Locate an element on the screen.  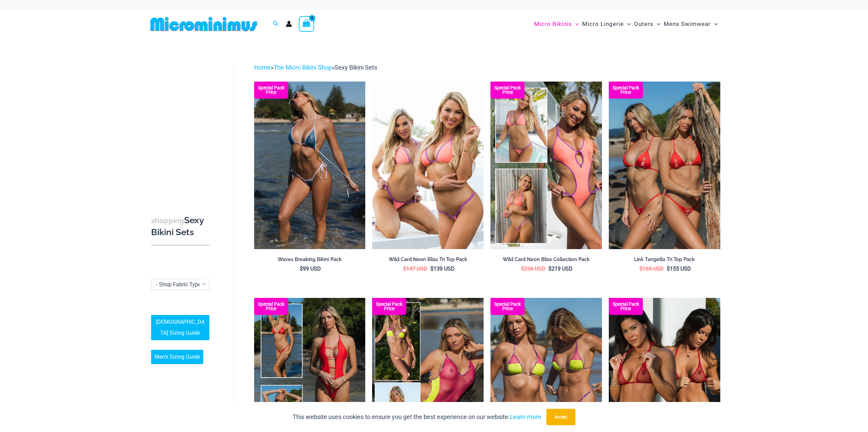
img: Collection Pack (7) is located at coordinates (546, 165).